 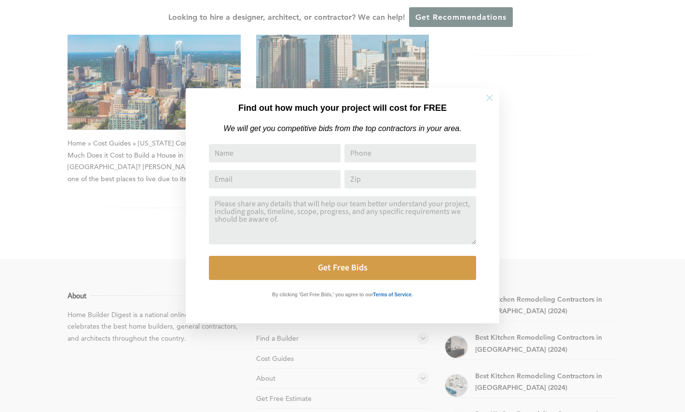 What do you see at coordinates (342, 268) in the screenshot?
I see `button: Get Free Bids` at bounding box center [342, 268].